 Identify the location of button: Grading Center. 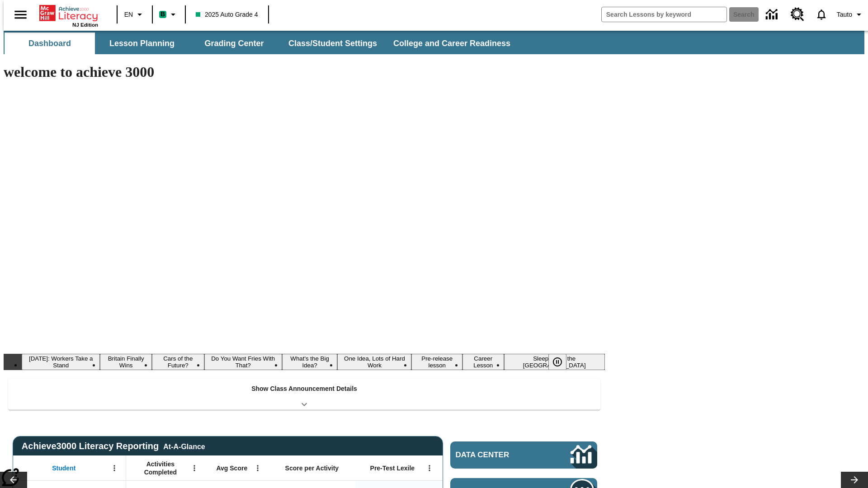
(234, 43).